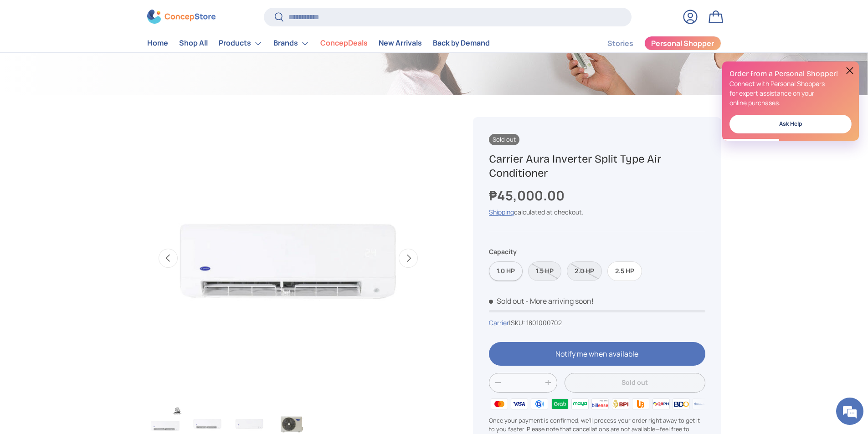  Describe the element at coordinates (701, 404) in the screenshot. I see `img: metrobank` at that location.